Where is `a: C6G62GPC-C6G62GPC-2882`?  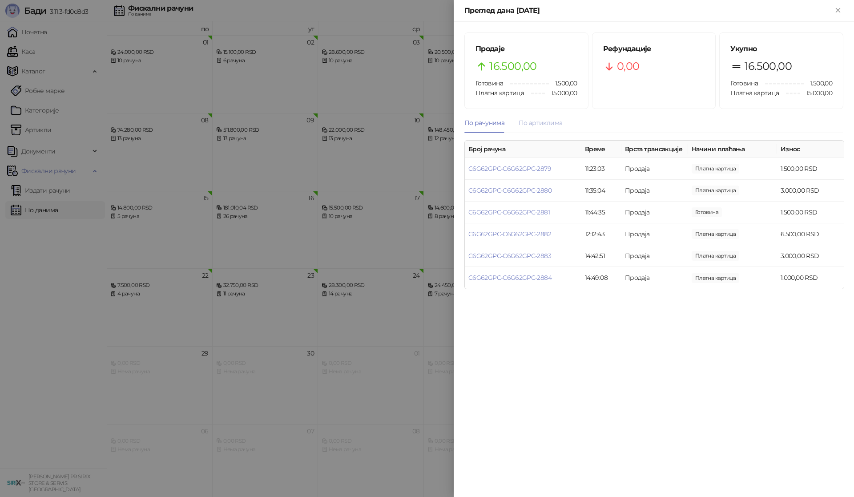
a: C6G62GPC-C6G62GPC-2882 is located at coordinates (510, 234).